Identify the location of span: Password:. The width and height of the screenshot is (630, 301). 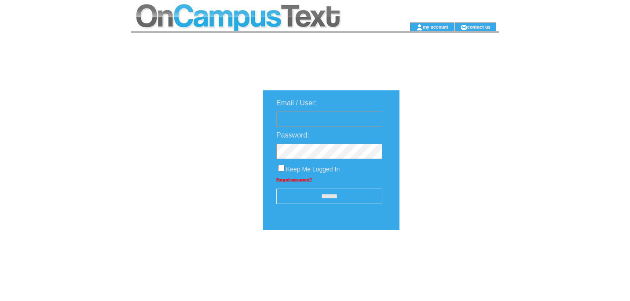
(293, 135).